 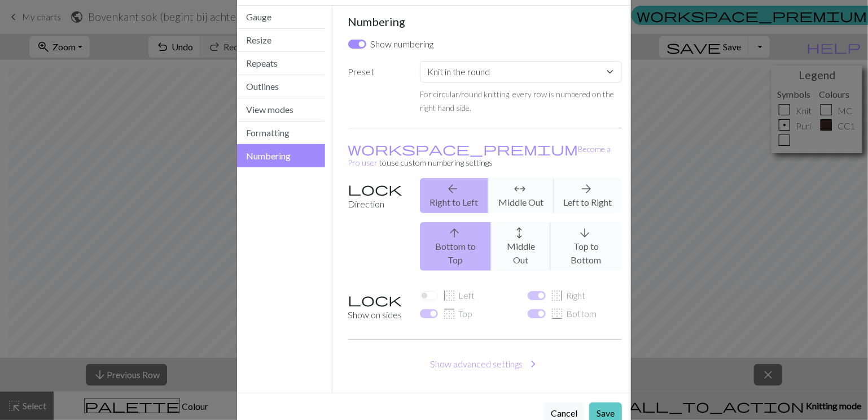 What do you see at coordinates (449, 313) in the screenshot?
I see `span: border_top` at bounding box center [449, 313].